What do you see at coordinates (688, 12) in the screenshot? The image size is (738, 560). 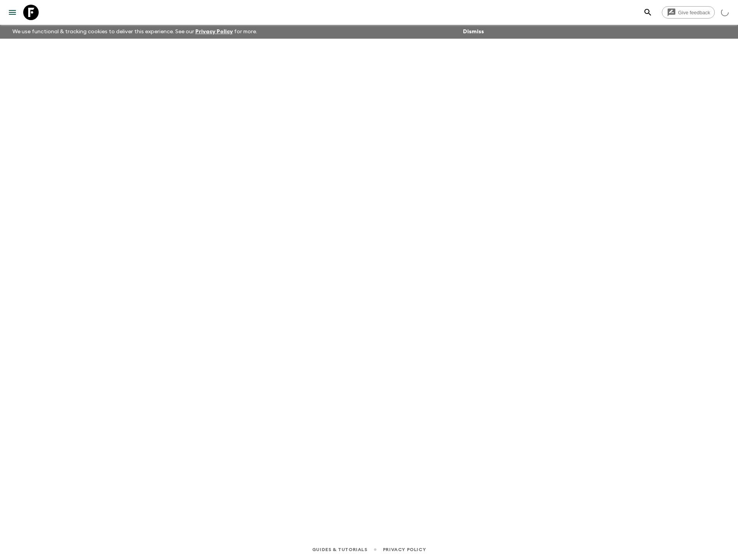 I see `a: Give feedback` at bounding box center [688, 12].